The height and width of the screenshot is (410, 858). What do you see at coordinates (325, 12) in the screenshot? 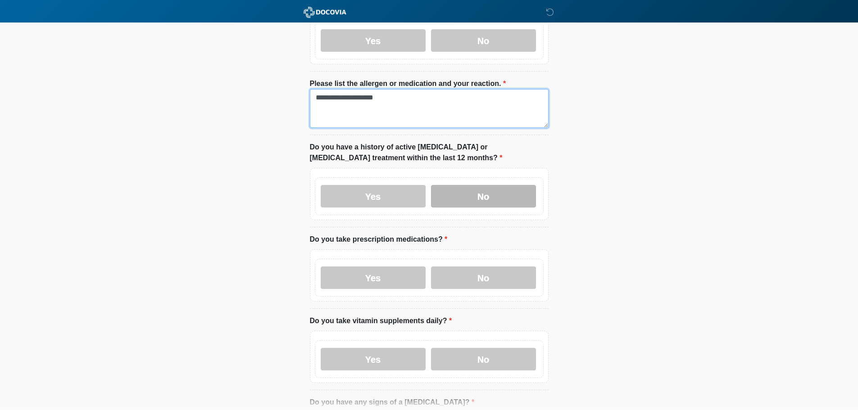
I see `img: ABC Med Spa- GFEase Logo` at bounding box center [325, 12].